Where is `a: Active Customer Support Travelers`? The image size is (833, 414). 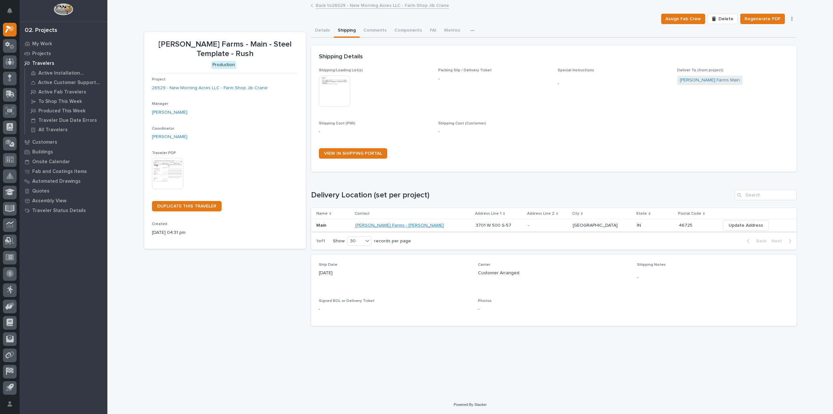
a: Active Customer Support Travelers is located at coordinates (66, 82).